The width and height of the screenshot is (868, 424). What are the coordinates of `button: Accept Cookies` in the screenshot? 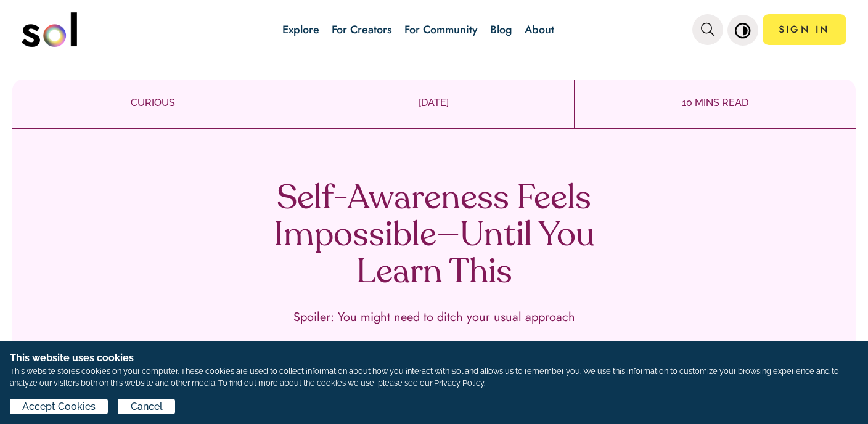 It's located at (59, 406).